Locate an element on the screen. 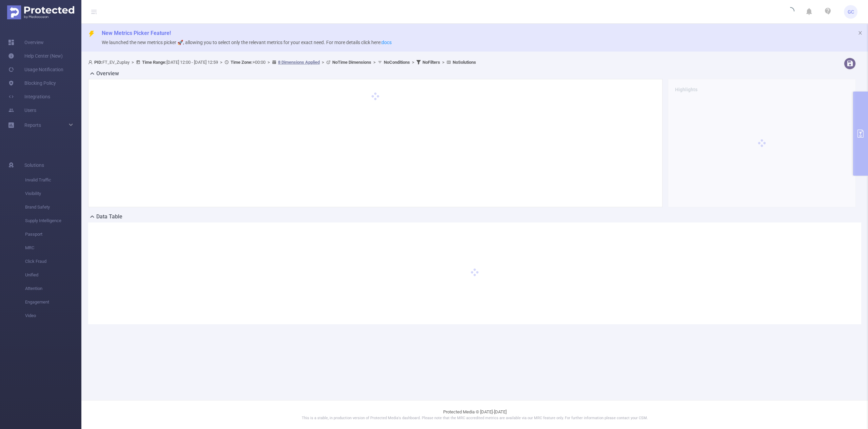 This screenshot has width=868, height=429. a: Usage Notification is located at coordinates (36, 70).